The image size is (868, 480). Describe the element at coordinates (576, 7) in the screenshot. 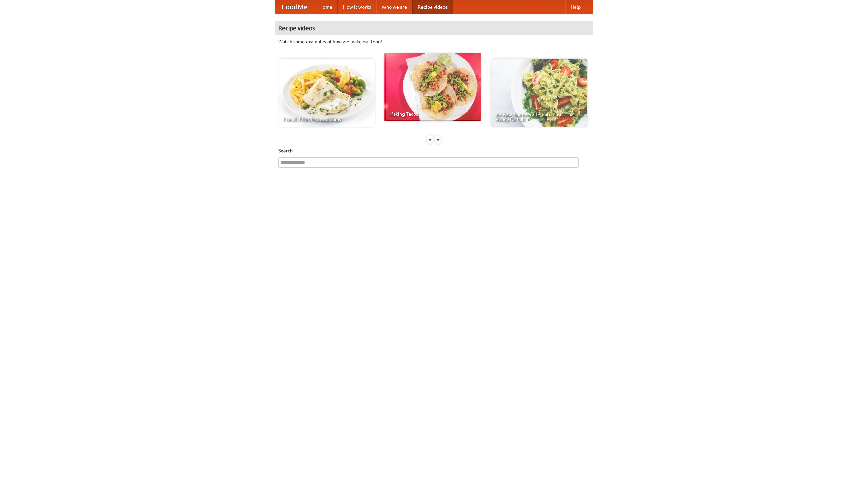

I see `a: Help` at that location.